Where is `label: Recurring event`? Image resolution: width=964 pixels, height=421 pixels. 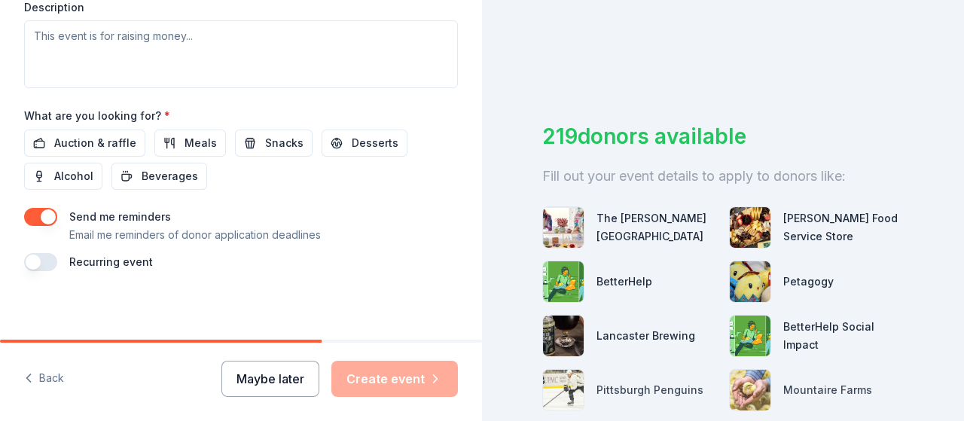 label: Recurring event is located at coordinates (111, 261).